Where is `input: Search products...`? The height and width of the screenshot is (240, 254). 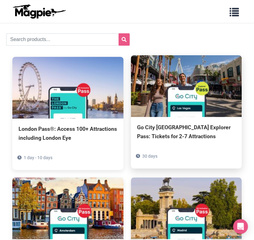 input: Search products... is located at coordinates (68, 40).